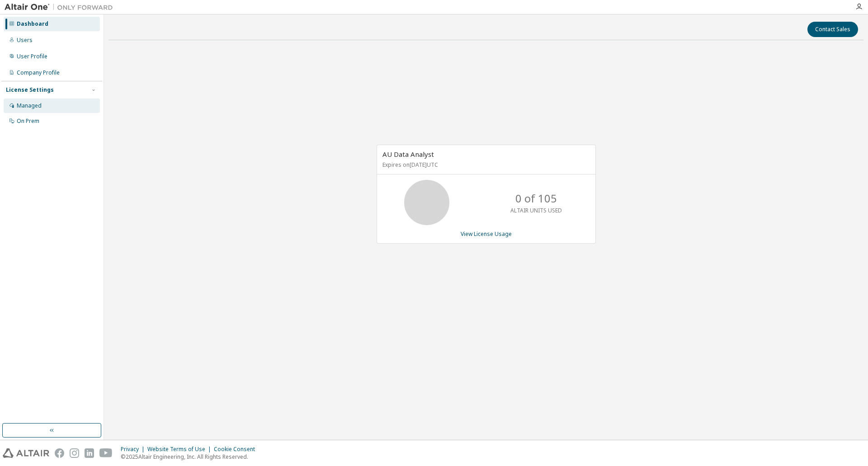 The height and width of the screenshot is (466, 868). I want to click on div: Website Terms of Use, so click(180, 450).